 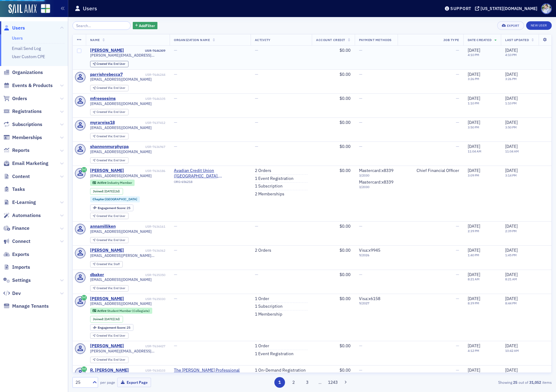 What do you see at coordinates (17, 228) in the screenshot?
I see `a: Finance` at bounding box center [17, 228].